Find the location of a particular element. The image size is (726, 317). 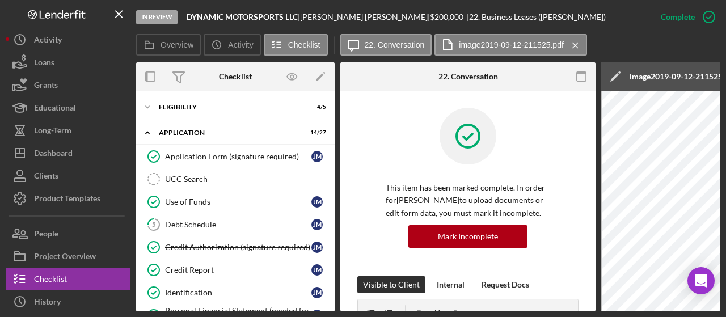

div: Loans is located at coordinates (44, 64).